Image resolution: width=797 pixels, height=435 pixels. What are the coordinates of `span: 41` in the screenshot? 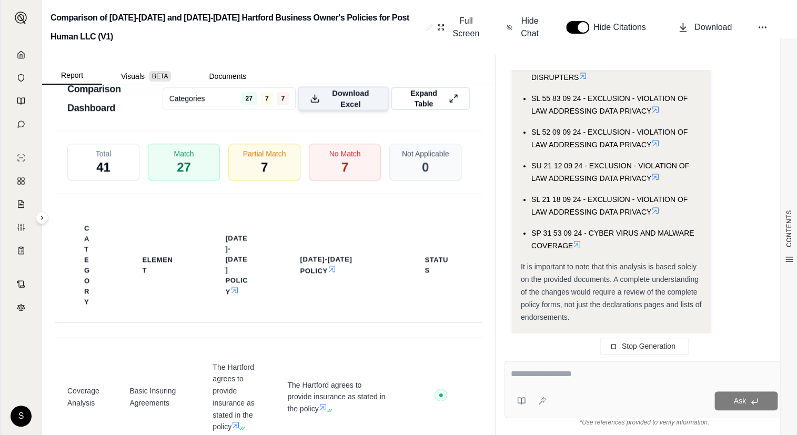 It's located at (103, 167).